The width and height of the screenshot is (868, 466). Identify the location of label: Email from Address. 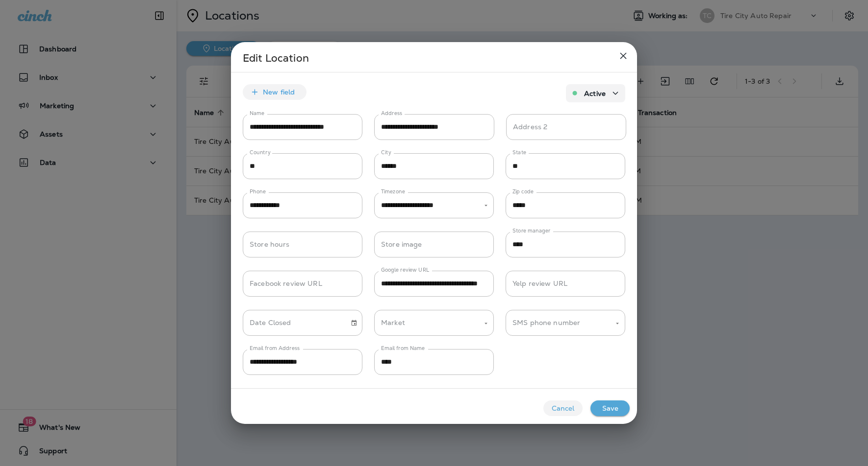
(274, 348).